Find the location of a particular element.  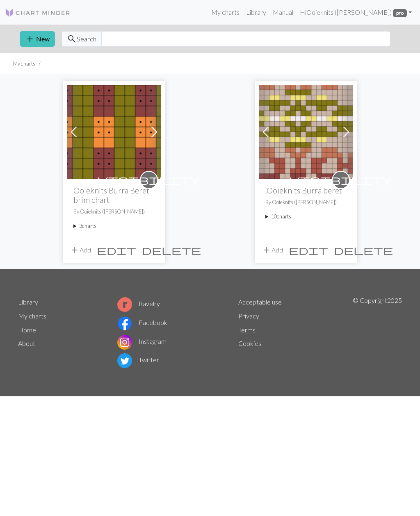

span: search is located at coordinates (72, 39).